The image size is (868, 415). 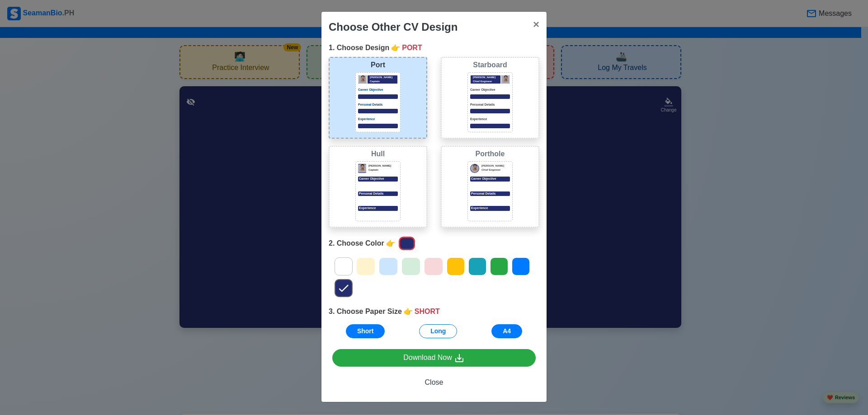 I want to click on span: SHORT, so click(x=427, y=312).